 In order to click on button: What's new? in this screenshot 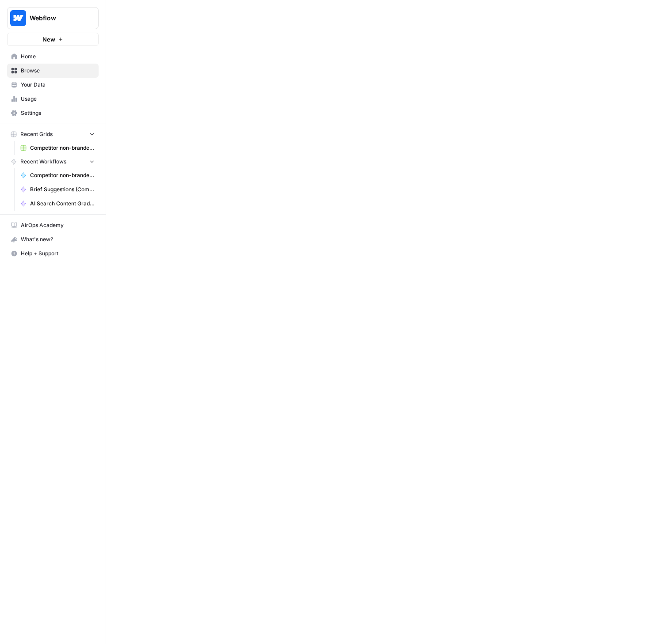, I will do `click(53, 239)`.